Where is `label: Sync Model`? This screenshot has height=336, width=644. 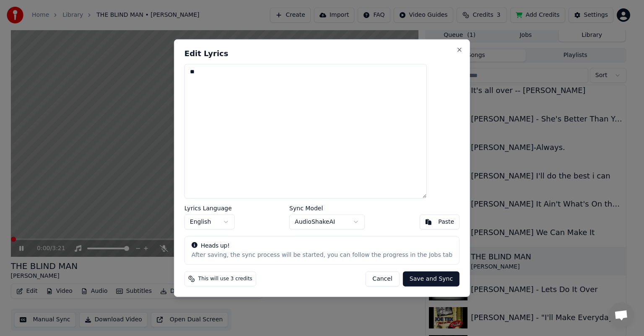
label: Sync Model is located at coordinates (327, 208).